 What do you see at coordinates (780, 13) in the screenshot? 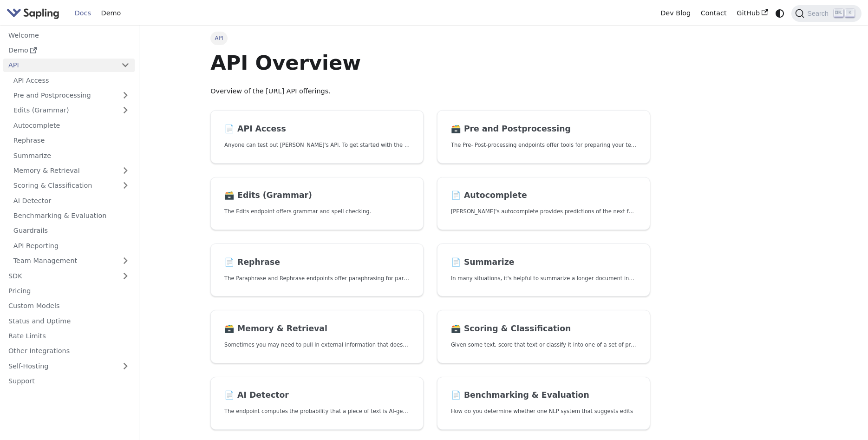
I see `button: Switch between dark and light mode (currently system mode)` at bounding box center [780, 13].